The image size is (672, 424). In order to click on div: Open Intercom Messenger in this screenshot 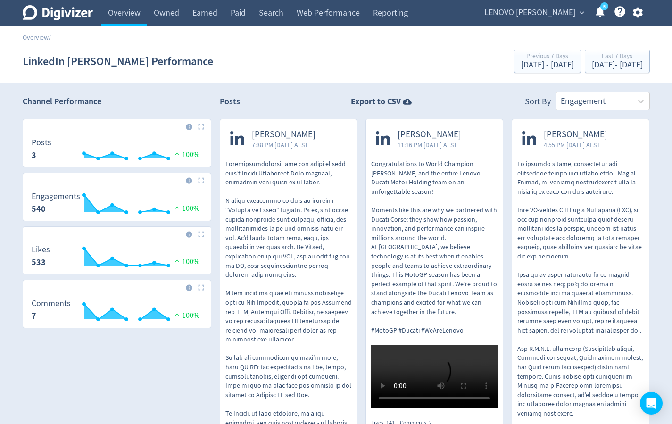, I will do `click(652, 403)`.